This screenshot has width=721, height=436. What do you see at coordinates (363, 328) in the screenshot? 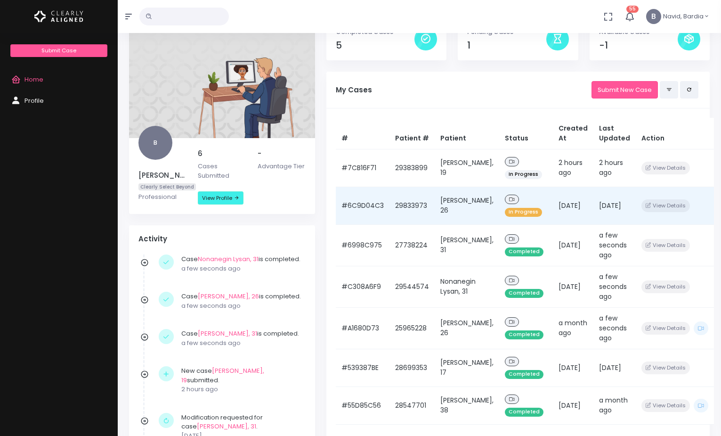
I see `td: #A1680D73` at bounding box center [363, 328].